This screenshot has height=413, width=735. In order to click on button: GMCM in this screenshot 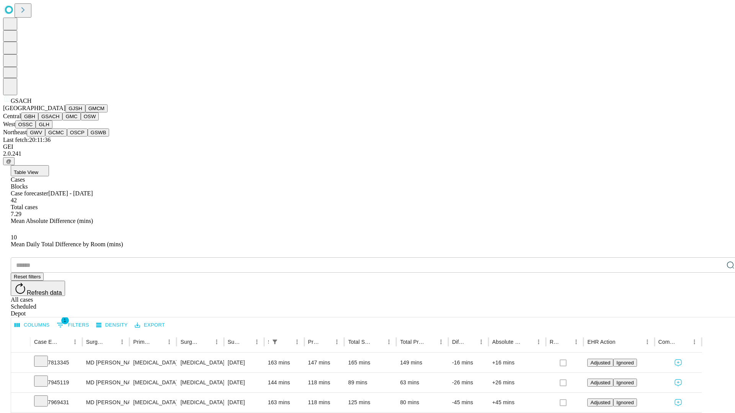, I will do `click(96, 108)`.